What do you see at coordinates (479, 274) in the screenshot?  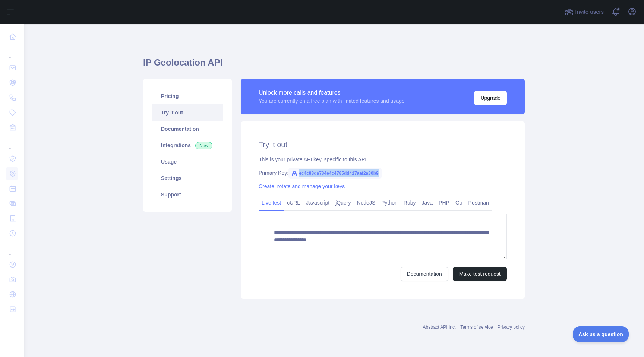 I see `button: Make test request` at bounding box center [479, 274].